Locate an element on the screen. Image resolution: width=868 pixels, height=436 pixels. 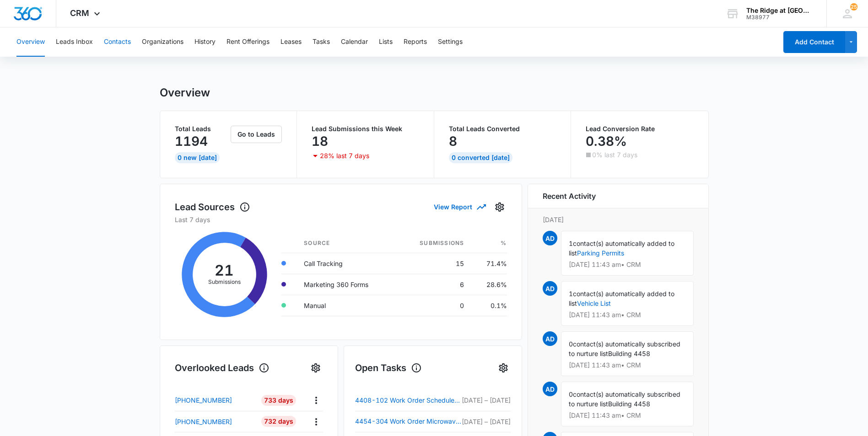
p: 0% last 7 days is located at coordinates (615, 155).